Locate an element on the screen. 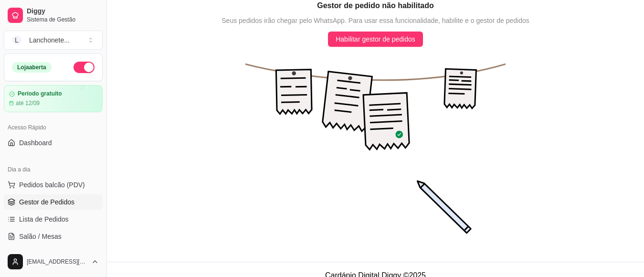 The width and height of the screenshot is (644, 277). div: Loja aberta is located at coordinates (32, 67).